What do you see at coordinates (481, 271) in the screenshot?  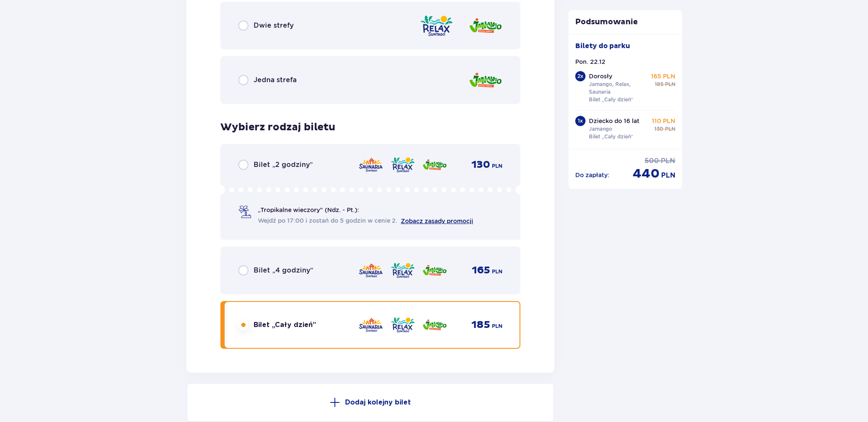 I see `p: 165` at bounding box center [481, 271].